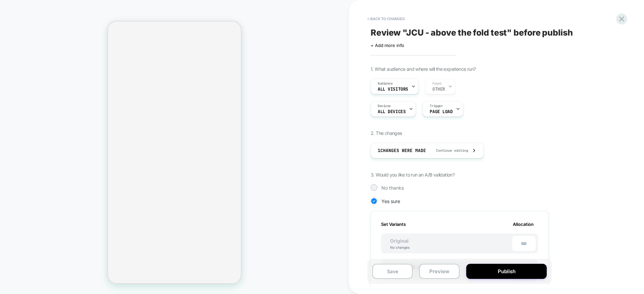  Describe the element at coordinates (387, 45) in the screenshot. I see `span: + Add more info` at that location.